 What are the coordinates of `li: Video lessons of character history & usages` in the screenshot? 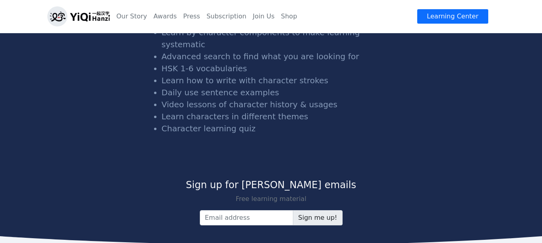 It's located at (271, 105).